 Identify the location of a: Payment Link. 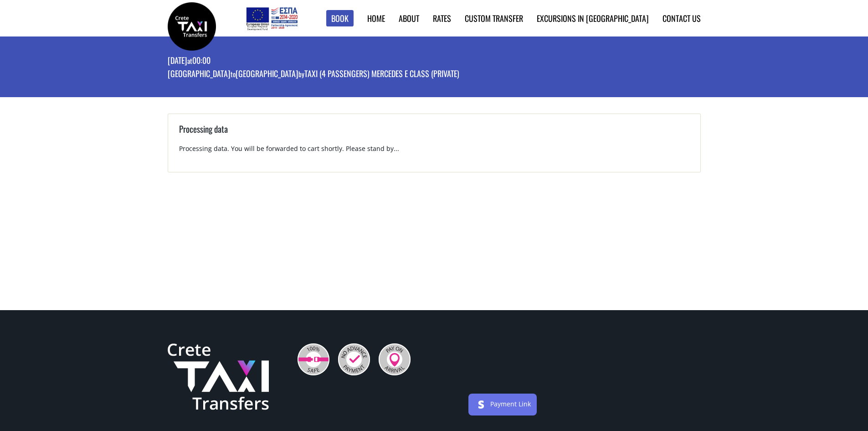
(510, 404).